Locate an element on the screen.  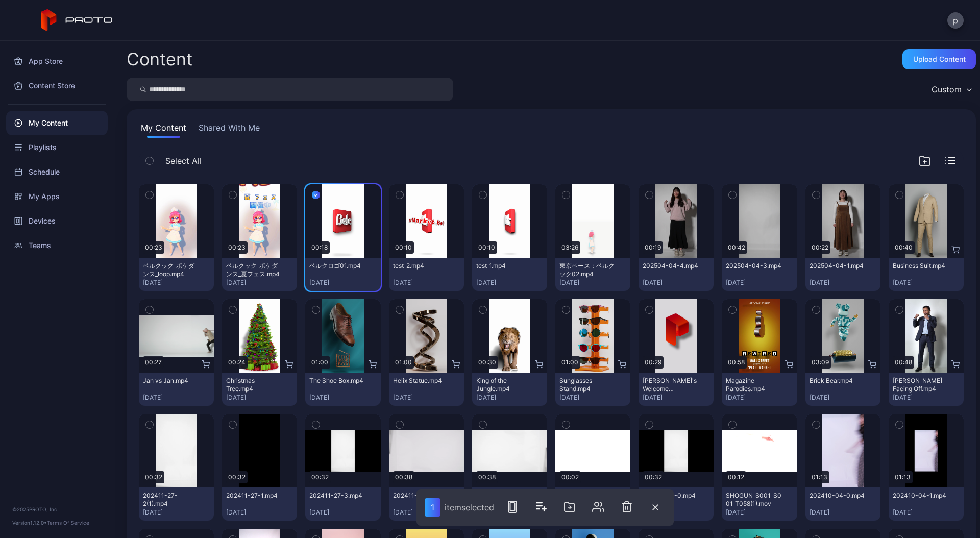
div: item selected is located at coordinates (469, 507).